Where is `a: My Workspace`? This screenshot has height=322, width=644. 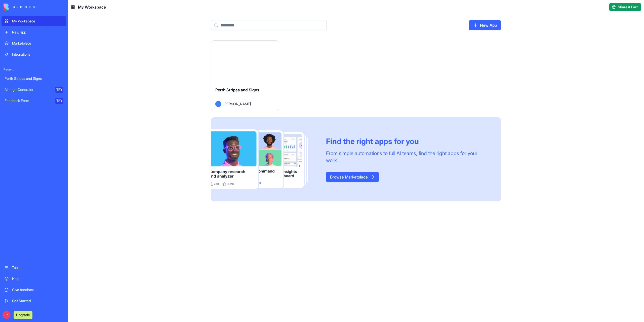 a: My Workspace is located at coordinates (34, 21).